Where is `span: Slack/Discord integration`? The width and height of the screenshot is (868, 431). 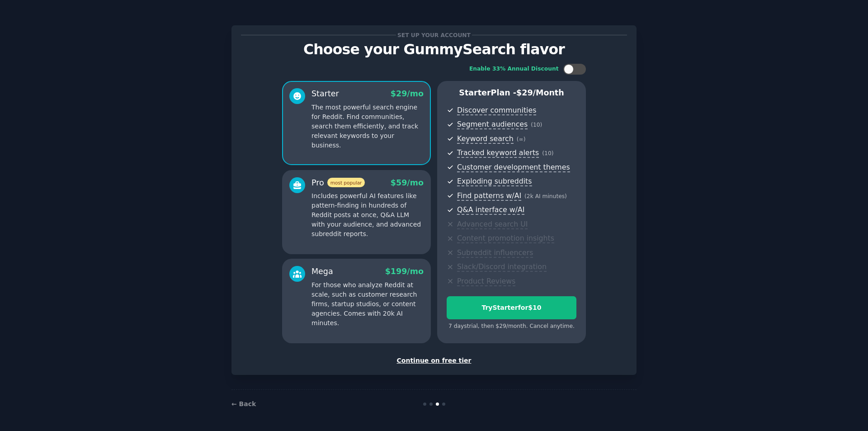
span: Slack/Discord integration is located at coordinates (502, 267).